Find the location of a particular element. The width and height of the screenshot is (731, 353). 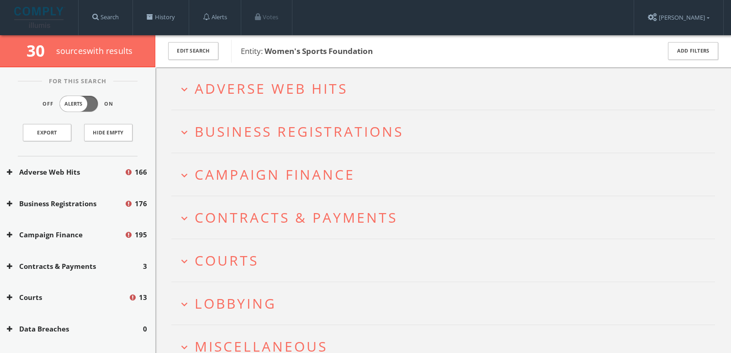

button: Campaign Finance is located at coordinates (65, 234).